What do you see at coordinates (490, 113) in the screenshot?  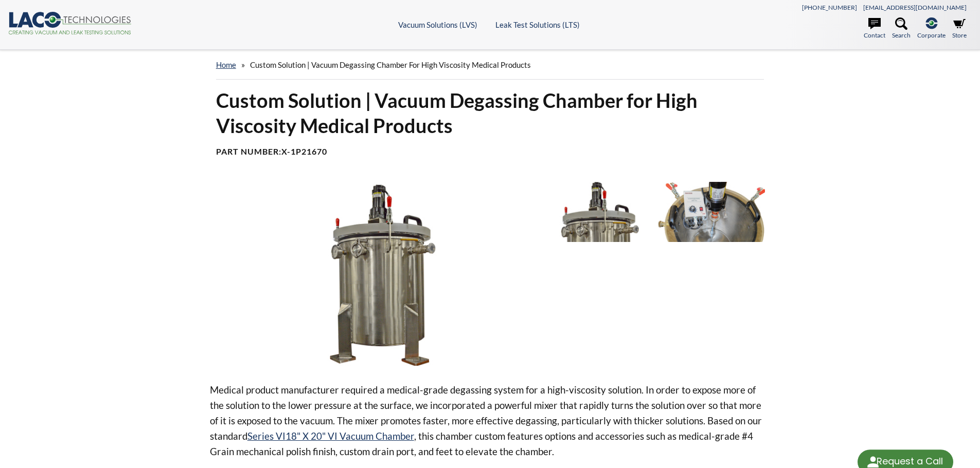 I see `h1: Custom Solution | Vacuum Degassing Chamber for High Viscosity Medical Products` at bounding box center [490, 113].